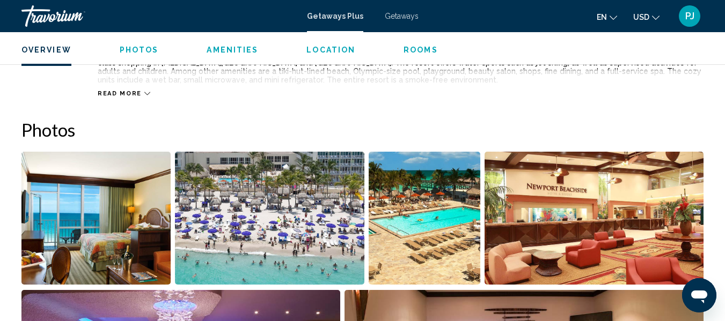  What do you see at coordinates (689, 16) in the screenshot?
I see `span: PJ` at bounding box center [689, 16].